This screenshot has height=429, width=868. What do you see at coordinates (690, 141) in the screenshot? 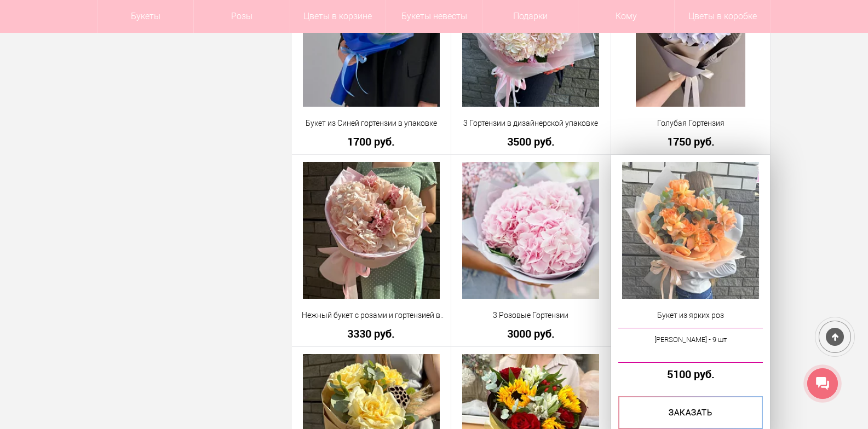
I see `a: 1750 руб.` at bounding box center [690, 141].